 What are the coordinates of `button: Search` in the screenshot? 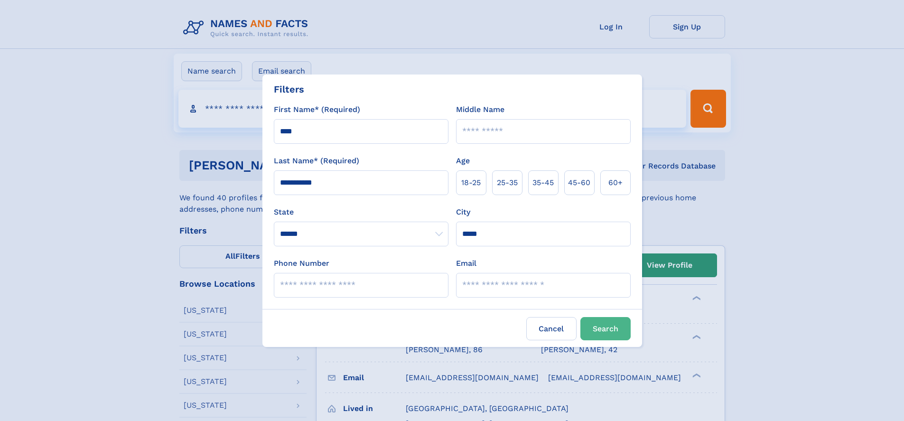 It's located at (605, 328).